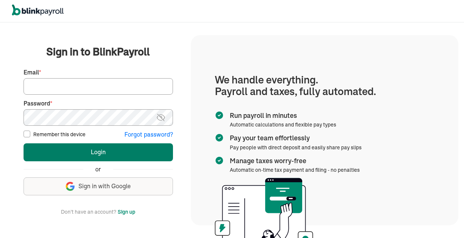 The height and width of the screenshot is (238, 464). Describe the element at coordinates (294, 161) in the screenshot. I see `span: Manage taxes worry-free` at that location.